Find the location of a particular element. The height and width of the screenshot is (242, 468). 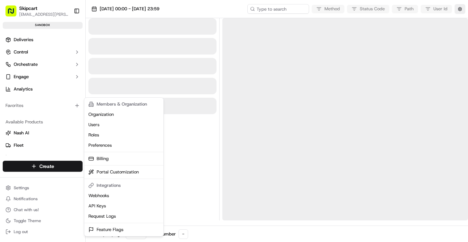

a: Powered byPylon is located at coordinates (65, 119).